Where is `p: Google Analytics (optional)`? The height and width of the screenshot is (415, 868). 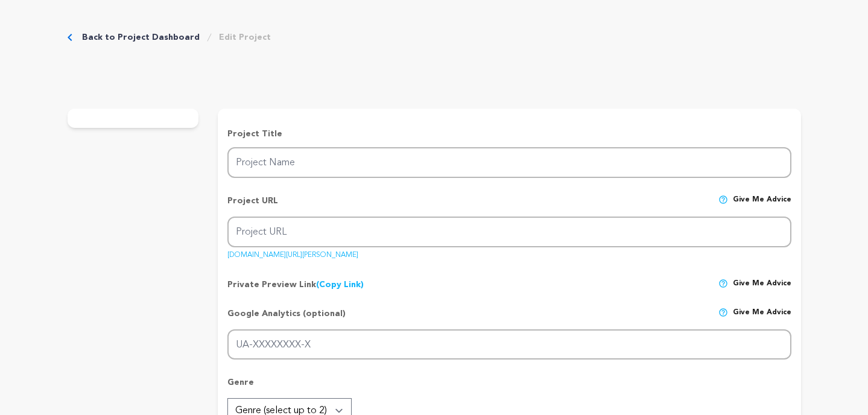
p: Google Analytics (optional) is located at coordinates (286, 319).